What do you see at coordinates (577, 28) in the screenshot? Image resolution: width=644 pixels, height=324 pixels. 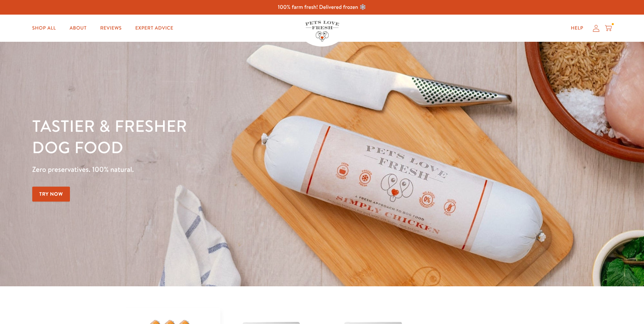 I see `a: Help` at bounding box center [577, 28].